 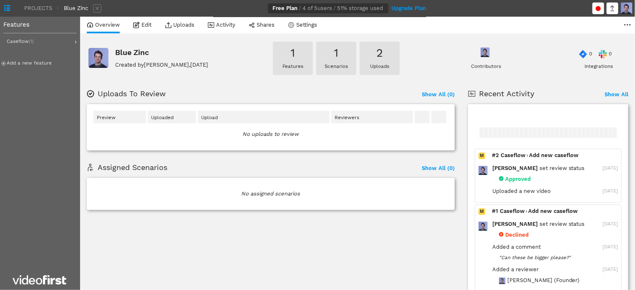 What do you see at coordinates (271, 171) in the screenshot?
I see `a: Assigned ScenariosShow All (0)` at bounding box center [271, 171].